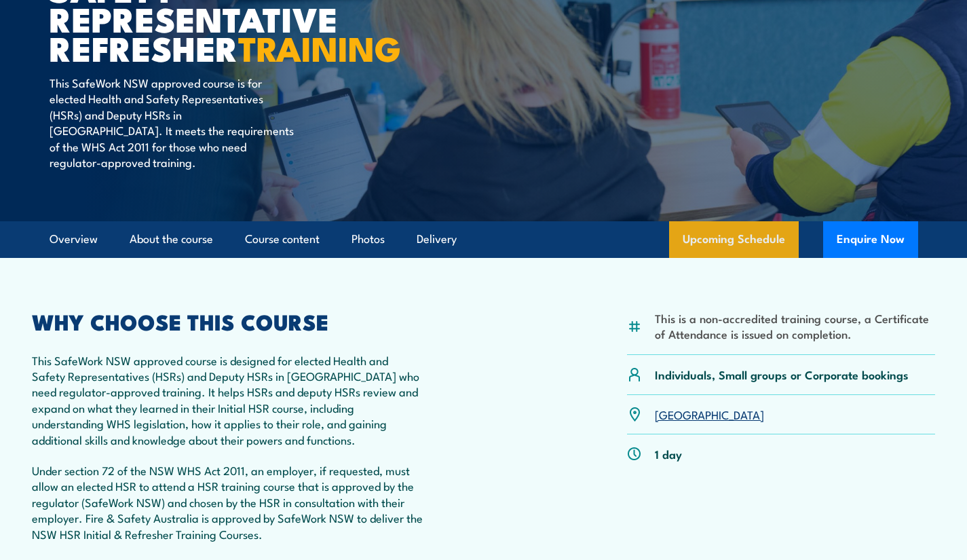 Image resolution: width=967 pixels, height=560 pixels. Describe the element at coordinates (171, 239) in the screenshot. I see `a: About the course` at that location.